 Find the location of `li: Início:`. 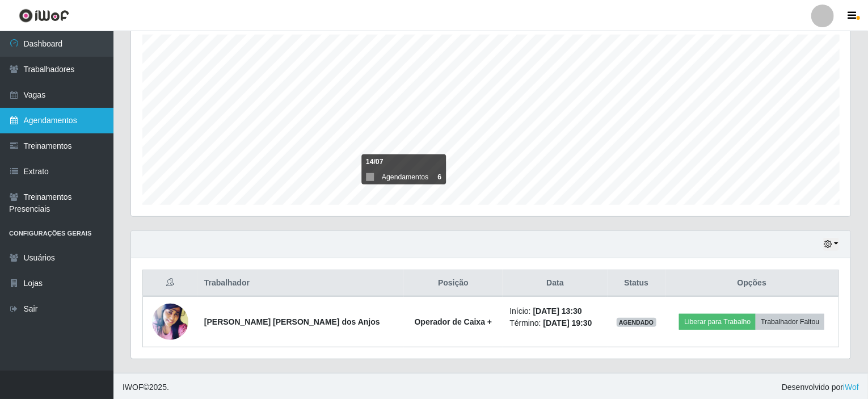

li: Início: is located at coordinates (555, 311).